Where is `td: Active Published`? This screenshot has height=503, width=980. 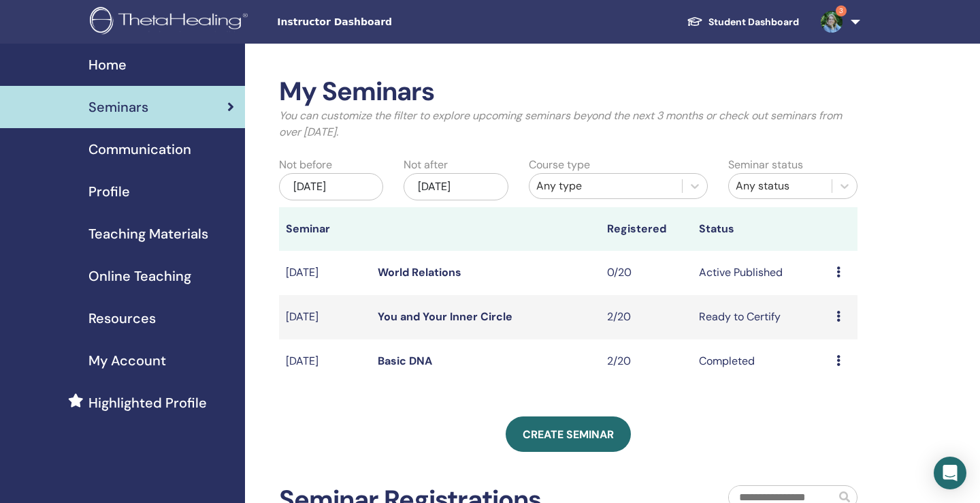 td: Active Published is located at coordinates (761, 272).